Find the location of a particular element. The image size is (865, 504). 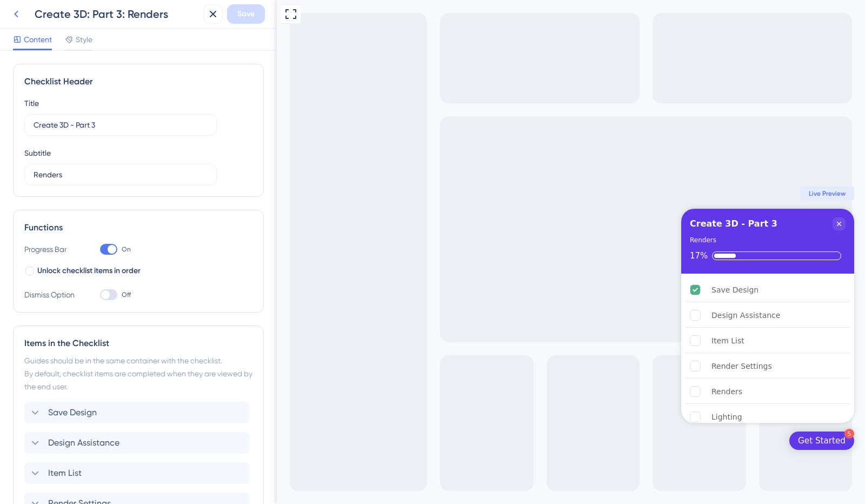

span: Live Preview is located at coordinates (550, 193).